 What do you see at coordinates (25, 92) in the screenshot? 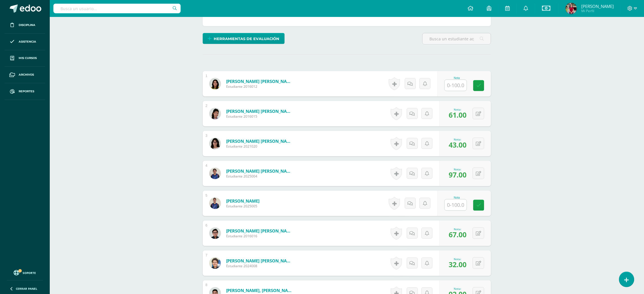
I see `a: Reportes` at bounding box center [25, 92].